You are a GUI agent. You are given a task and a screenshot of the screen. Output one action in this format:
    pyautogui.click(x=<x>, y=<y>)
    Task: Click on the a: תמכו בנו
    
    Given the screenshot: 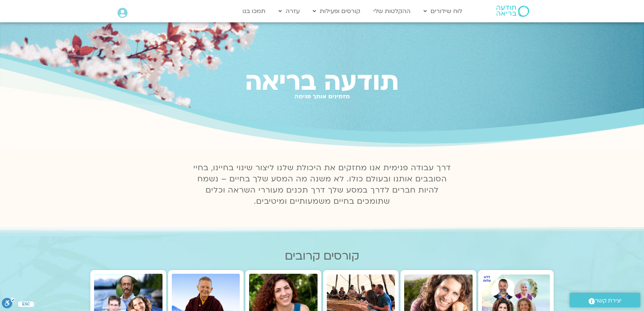 What is the action you would take?
    pyautogui.click(x=254, y=11)
    